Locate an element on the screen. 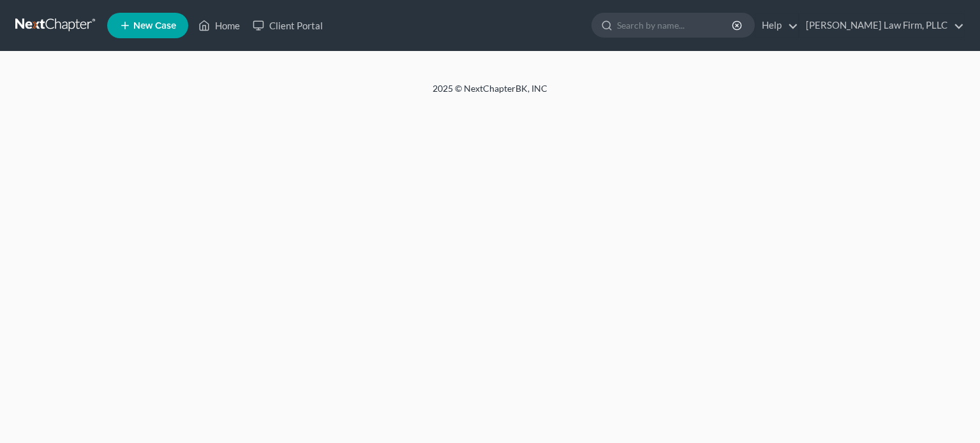  div: 2025 © NextChapterBK, INC is located at coordinates (490, 94).